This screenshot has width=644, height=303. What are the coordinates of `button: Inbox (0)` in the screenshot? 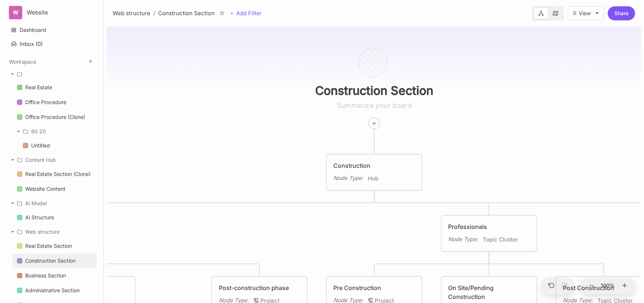 It's located at (51, 44).